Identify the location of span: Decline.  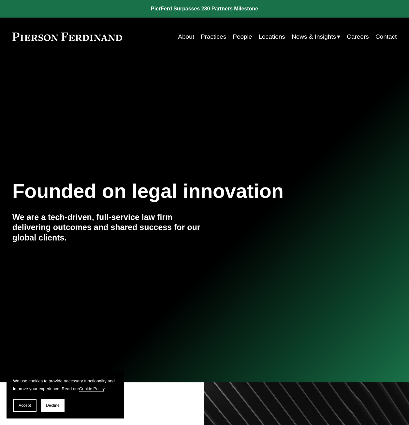
(53, 406).